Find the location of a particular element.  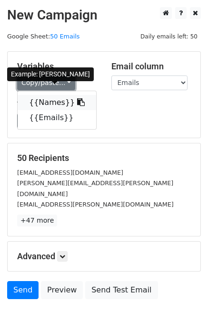

h5: Variables is located at coordinates (57, 67).